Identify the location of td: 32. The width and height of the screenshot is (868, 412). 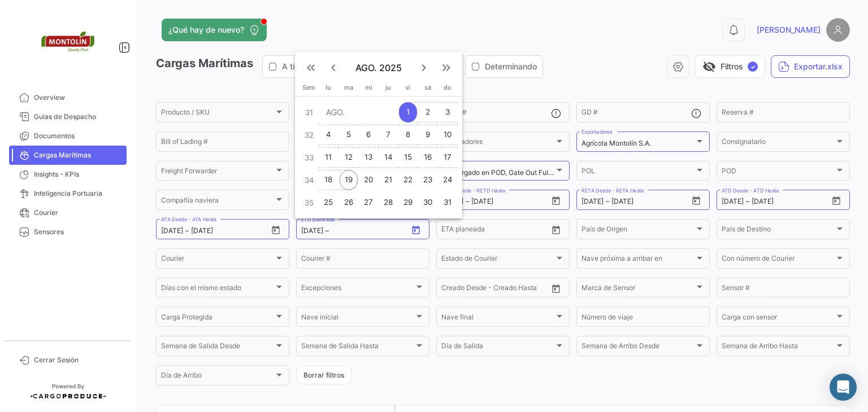
(309, 135).